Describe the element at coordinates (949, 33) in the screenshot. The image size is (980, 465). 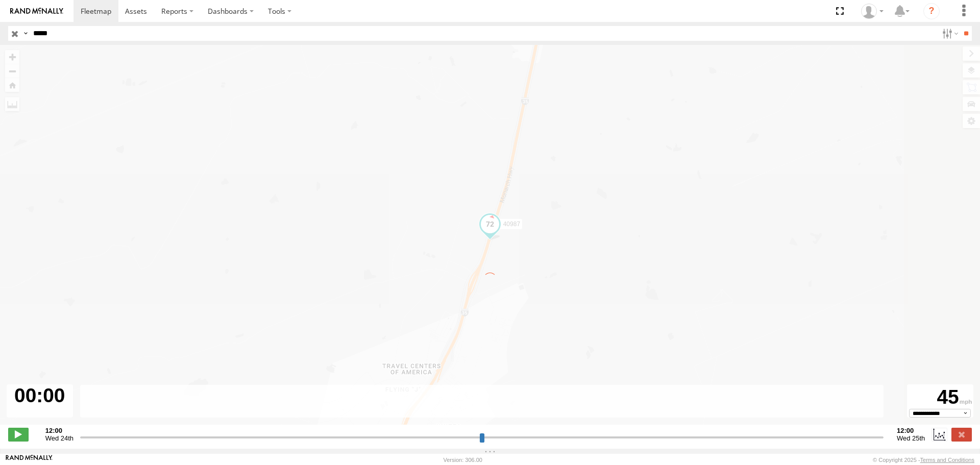
I see `label: Search Filter Options` at that location.